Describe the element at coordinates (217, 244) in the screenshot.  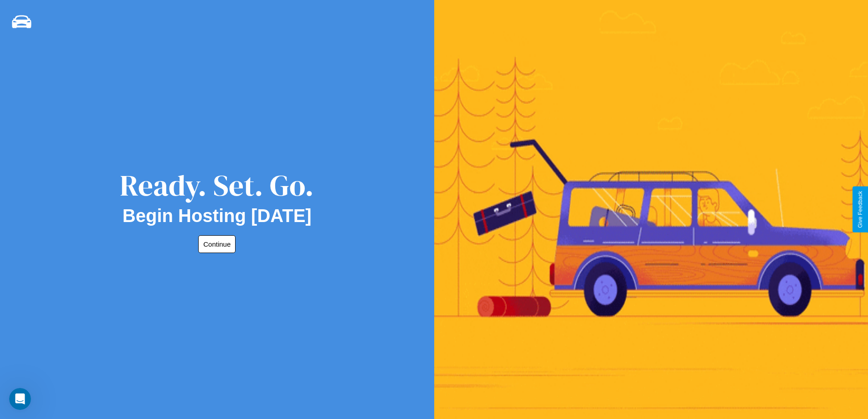
I see `button: Continue` at that location.